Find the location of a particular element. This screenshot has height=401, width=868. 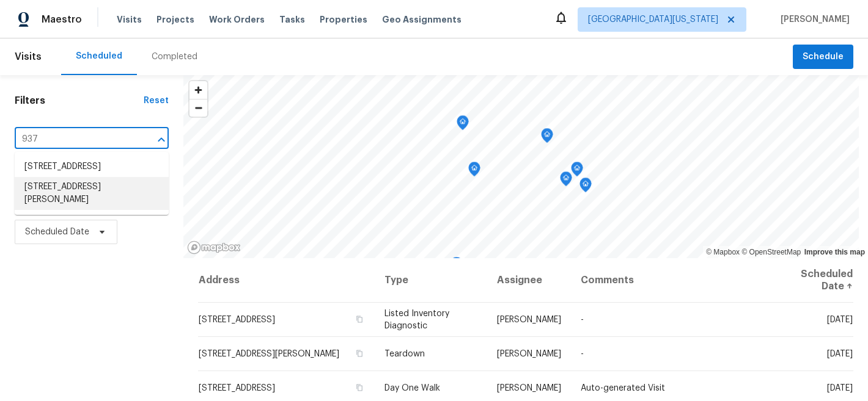

a: Mapbox homepage is located at coordinates (214, 247).